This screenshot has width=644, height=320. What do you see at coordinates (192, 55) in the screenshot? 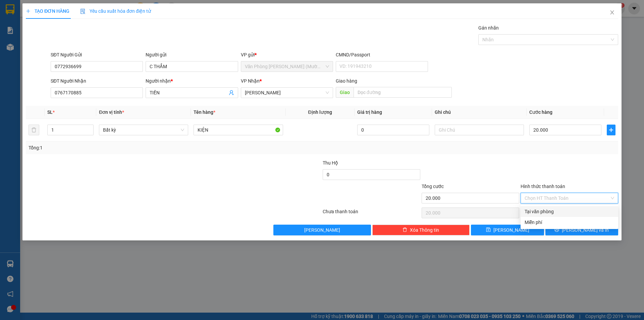
I see `div: Người gửi` at bounding box center [192, 55].